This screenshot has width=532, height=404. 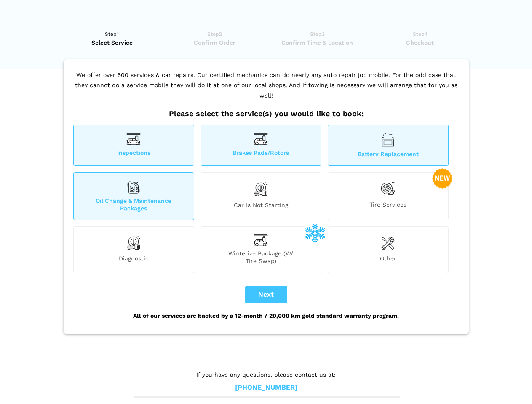 What do you see at coordinates (214, 43) in the screenshot?
I see `span: Confirm Order` at bounding box center [214, 43].